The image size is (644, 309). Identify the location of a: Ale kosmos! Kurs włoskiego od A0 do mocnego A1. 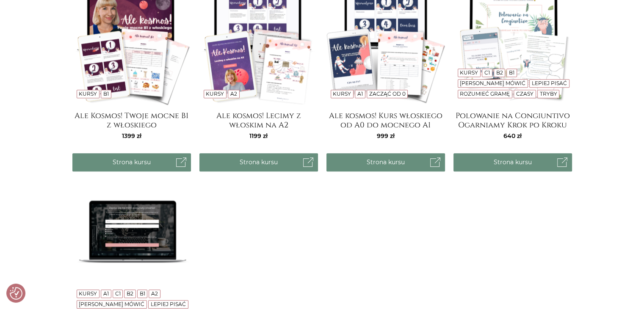
(386, 120).